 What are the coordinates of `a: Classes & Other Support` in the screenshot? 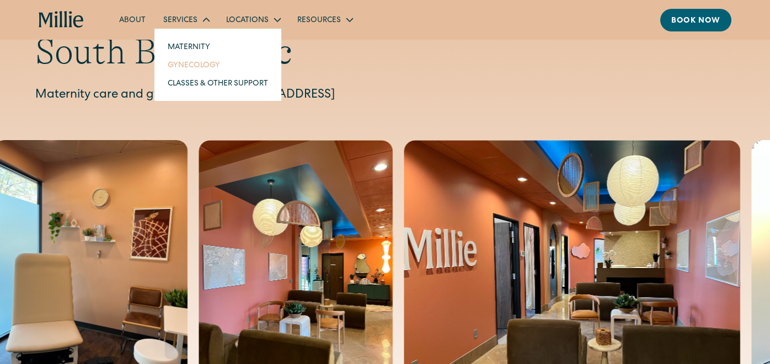 It's located at (218, 83).